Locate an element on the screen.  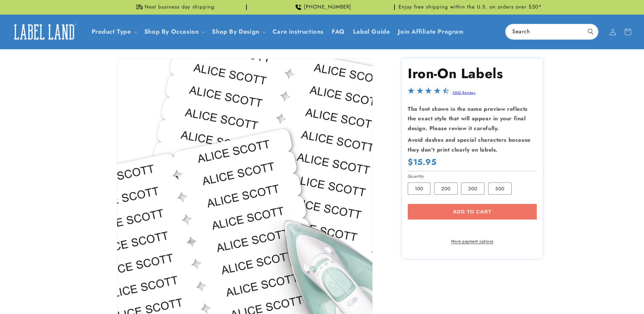
h1: Iron-On Labels is located at coordinates (472, 74).